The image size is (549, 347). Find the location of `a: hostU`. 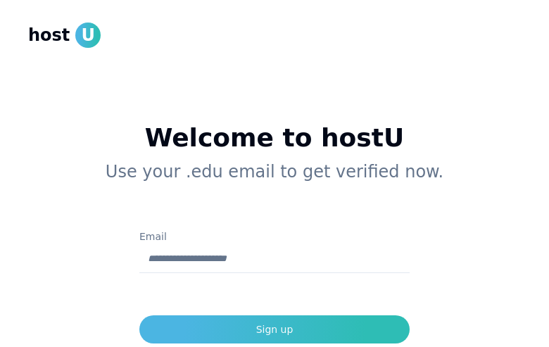

a: hostU is located at coordinates (64, 35).